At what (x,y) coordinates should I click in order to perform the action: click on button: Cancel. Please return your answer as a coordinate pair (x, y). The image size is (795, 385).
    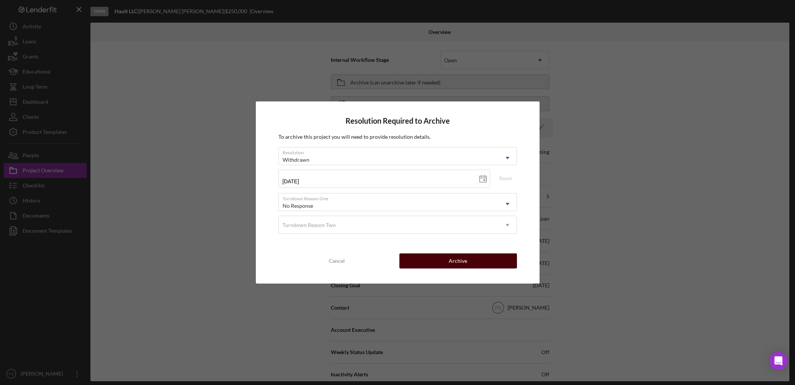
    Looking at the image, I should click on (337, 261).